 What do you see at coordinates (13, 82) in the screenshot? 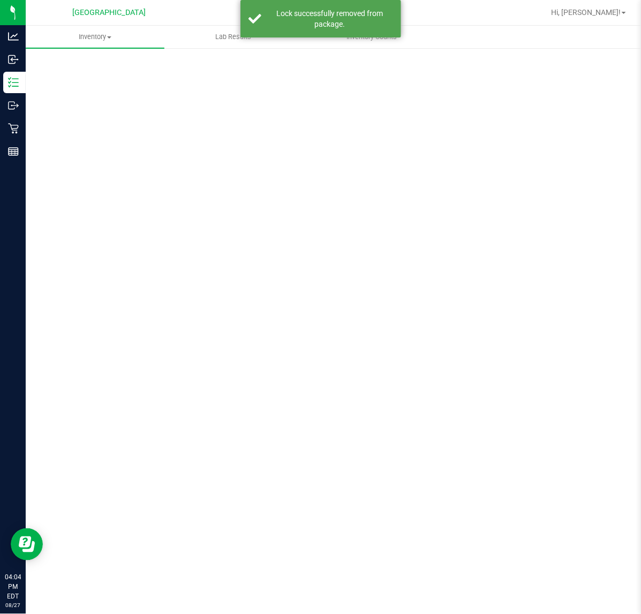
I see `inline-svg: Inventory` at bounding box center [13, 82].